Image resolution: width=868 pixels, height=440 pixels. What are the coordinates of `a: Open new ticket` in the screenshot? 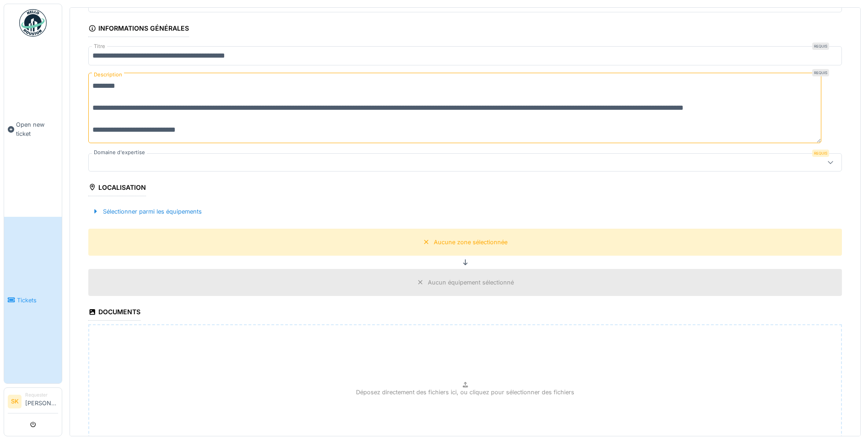 It's located at (33, 129).